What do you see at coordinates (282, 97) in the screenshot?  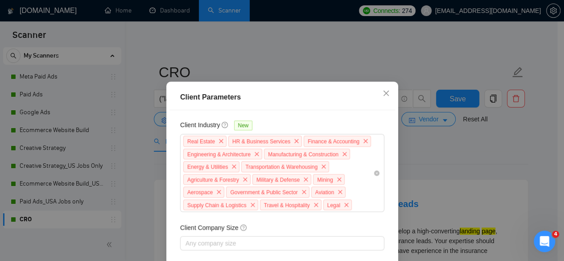 I see `div: Client Parameters` at bounding box center [282, 97].